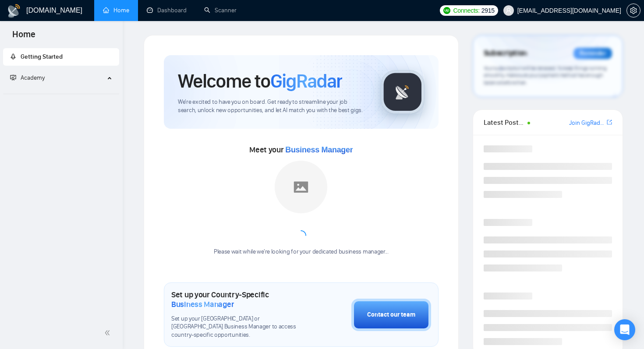  What do you see at coordinates (301, 150) in the screenshot?
I see `span: Meet your` at bounding box center [301, 150].